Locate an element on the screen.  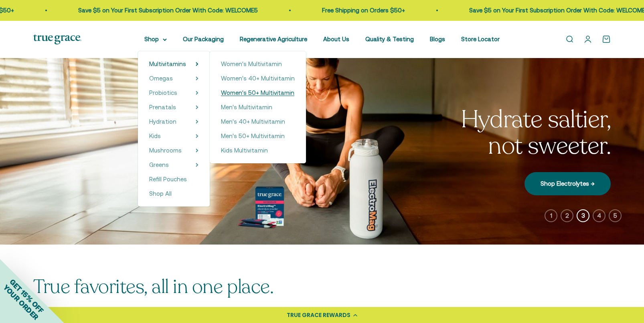
summary: Shop is located at coordinates (155, 39).